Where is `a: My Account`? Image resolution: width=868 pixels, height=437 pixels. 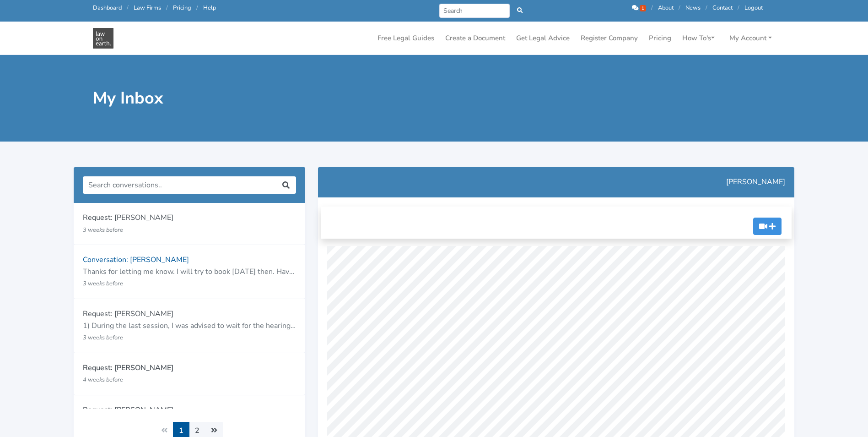 a: My Account is located at coordinates (750, 38).